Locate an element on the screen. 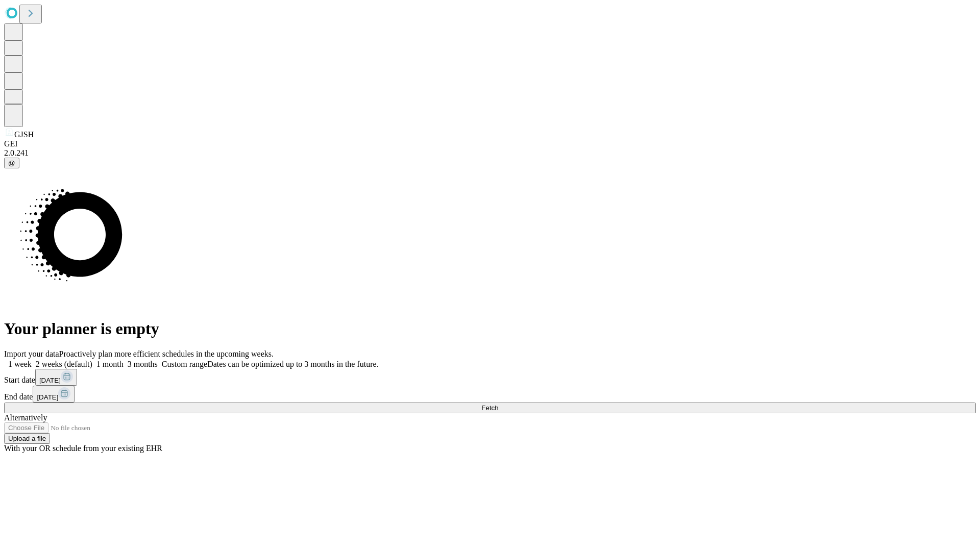 The height and width of the screenshot is (551, 980). button: Fetch is located at coordinates (490, 408).